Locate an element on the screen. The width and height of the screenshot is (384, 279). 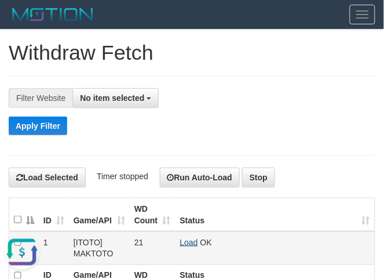
a: Load is located at coordinates (189, 242).